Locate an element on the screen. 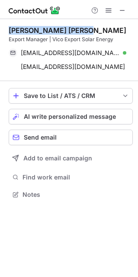 The height and width of the screenshot is (277, 138). button: AI write personalized message is located at coordinates (71, 117).